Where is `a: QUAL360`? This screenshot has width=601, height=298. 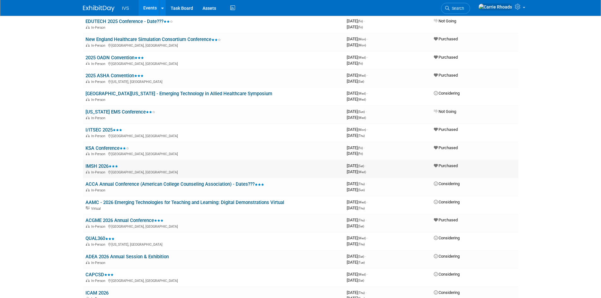 a: QUAL360 is located at coordinates (100, 238).